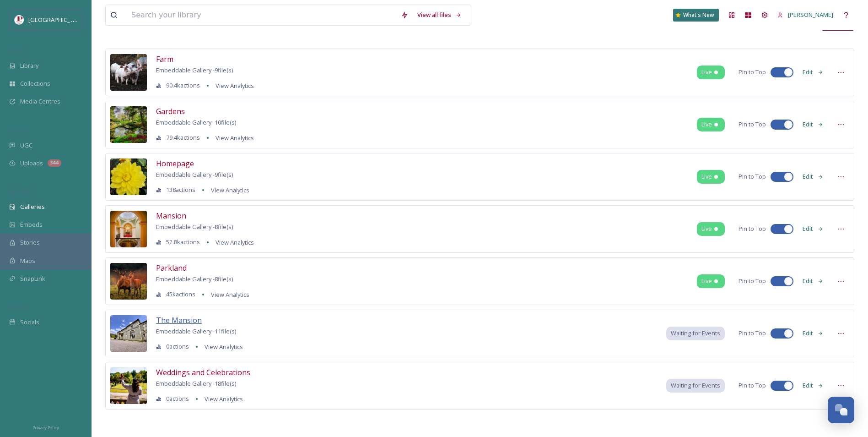 The image size is (868, 437). I want to click on span: Embeds, so click(31, 225).